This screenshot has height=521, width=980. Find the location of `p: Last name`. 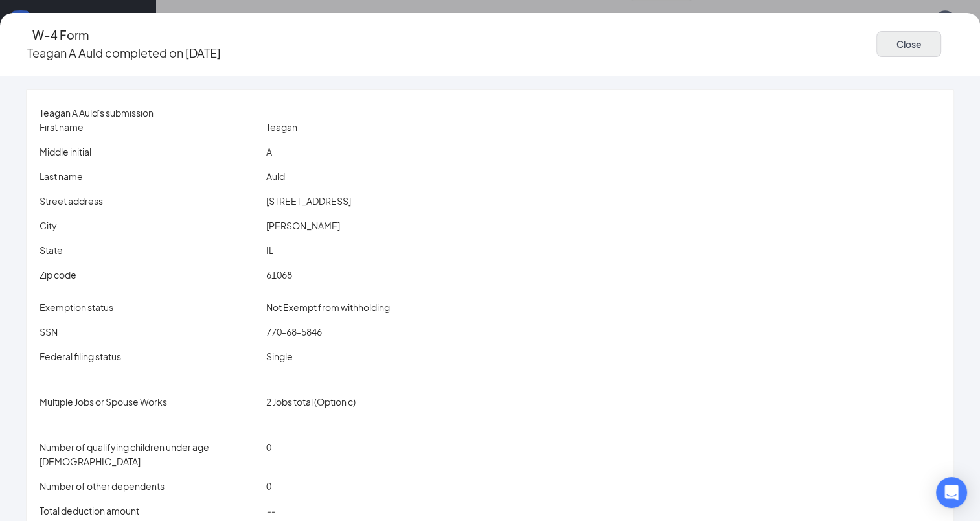

p: Last name is located at coordinates (150, 176).